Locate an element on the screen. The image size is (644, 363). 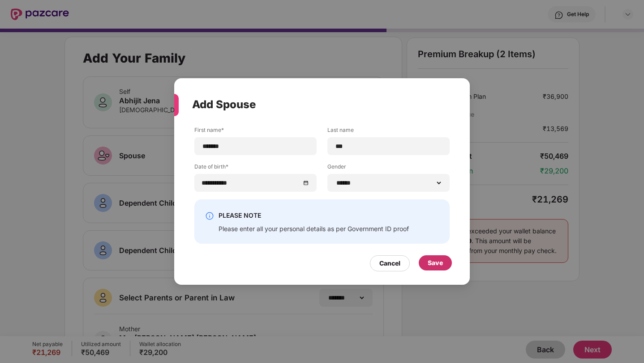
img: svg+xml;base64,PHN2ZyBpZD0iSW5mby0yMHgyMCIgeG1sbnM9Imh0dHA6Ly93d3cudzMub3JnLzIwMDAvc3ZnIiB3aWR0aD... is located at coordinates (209, 216).